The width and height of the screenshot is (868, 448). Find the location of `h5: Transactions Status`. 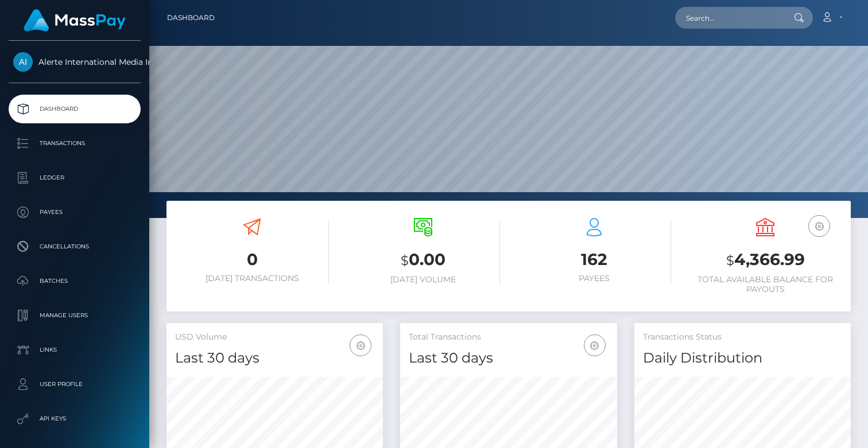

h5: Transactions Status is located at coordinates (742, 337).